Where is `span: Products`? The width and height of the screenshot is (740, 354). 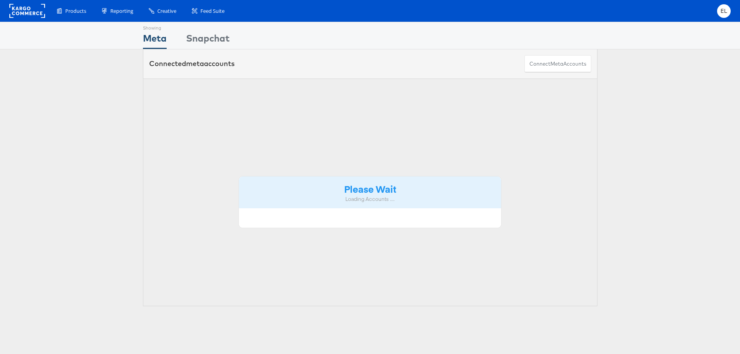 span: Products is located at coordinates (76, 11).